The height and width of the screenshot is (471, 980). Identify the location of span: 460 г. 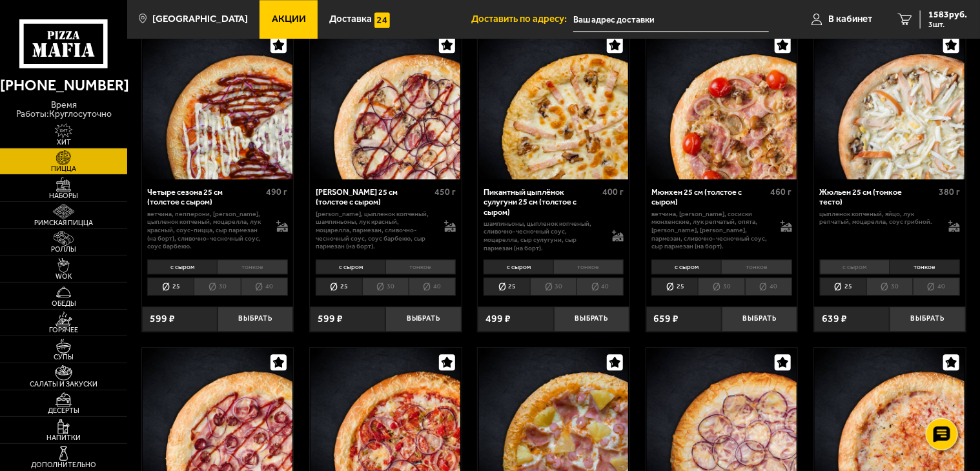
(781, 192).